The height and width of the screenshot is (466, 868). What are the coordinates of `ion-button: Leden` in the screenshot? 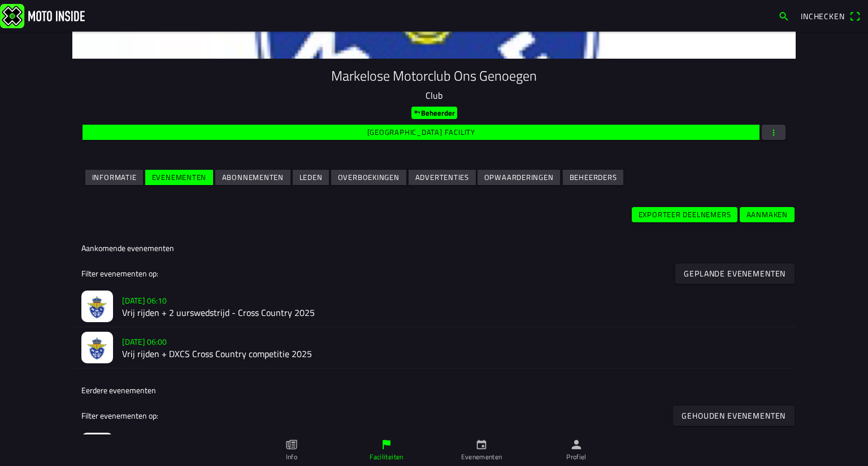 It's located at (311, 177).